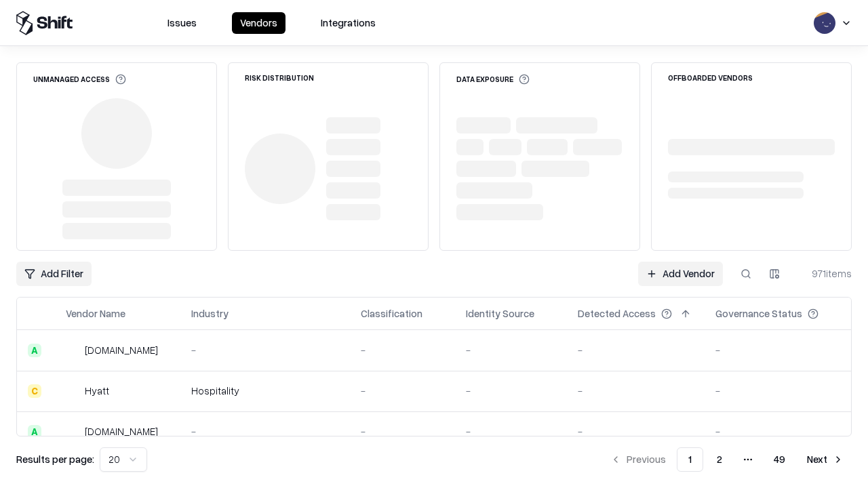 Image resolution: width=868 pixels, height=488 pixels. What do you see at coordinates (727, 459) in the screenshot?
I see `nav: pagination` at bounding box center [727, 459].